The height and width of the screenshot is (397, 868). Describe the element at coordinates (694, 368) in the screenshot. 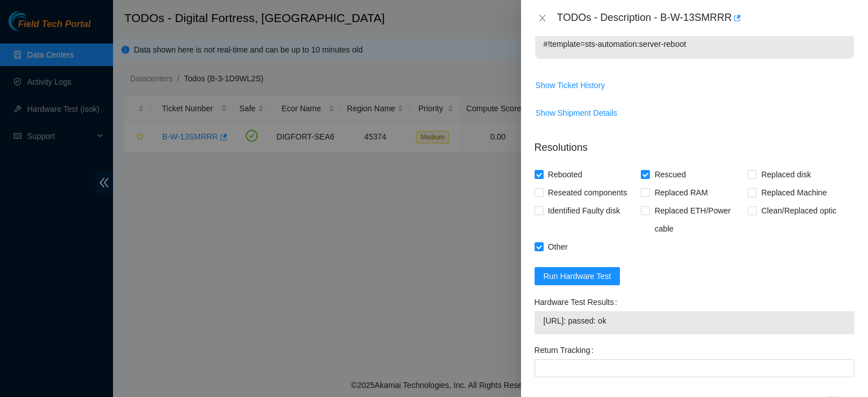

I see `input: Return Tracking` at that location.